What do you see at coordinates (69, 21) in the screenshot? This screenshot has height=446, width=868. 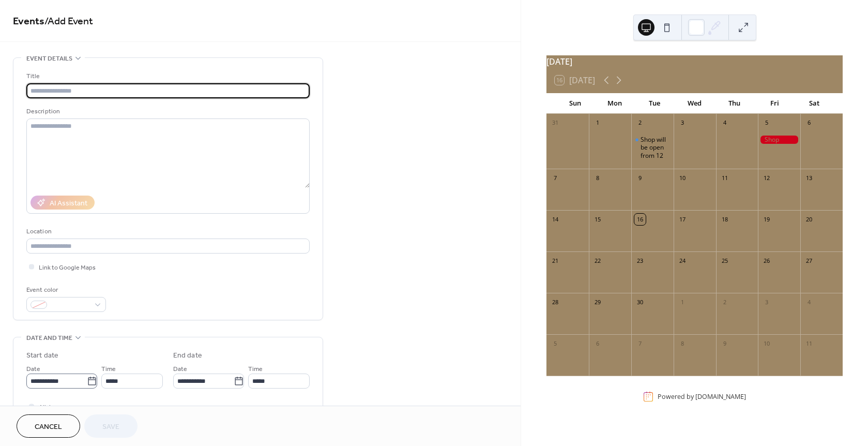 I see `span: / Add Event` at bounding box center [69, 21].